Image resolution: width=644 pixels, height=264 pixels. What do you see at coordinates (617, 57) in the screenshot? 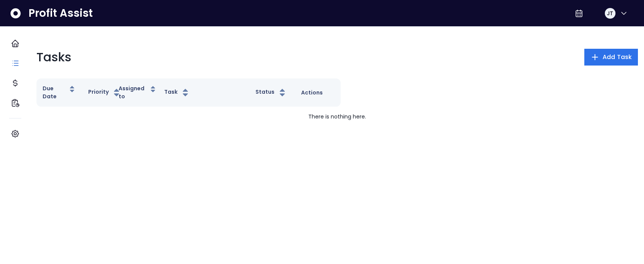
I see `span: Add Task` at bounding box center [617, 57].